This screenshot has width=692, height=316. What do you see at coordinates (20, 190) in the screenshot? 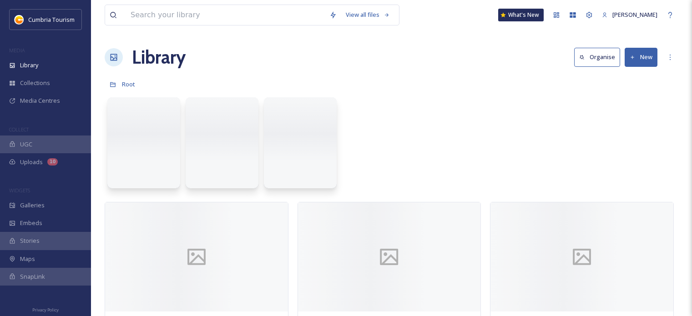
I see `span: WIDGETS` at bounding box center [20, 190].